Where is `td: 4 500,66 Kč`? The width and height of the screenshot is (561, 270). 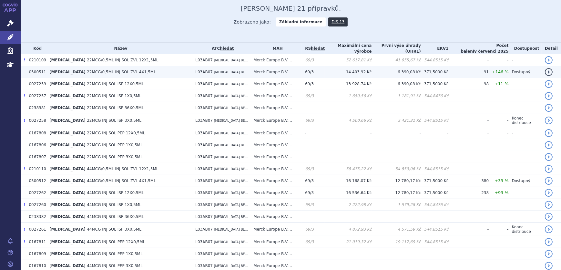
td: 4 500,66 Kč is located at coordinates (348, 120).